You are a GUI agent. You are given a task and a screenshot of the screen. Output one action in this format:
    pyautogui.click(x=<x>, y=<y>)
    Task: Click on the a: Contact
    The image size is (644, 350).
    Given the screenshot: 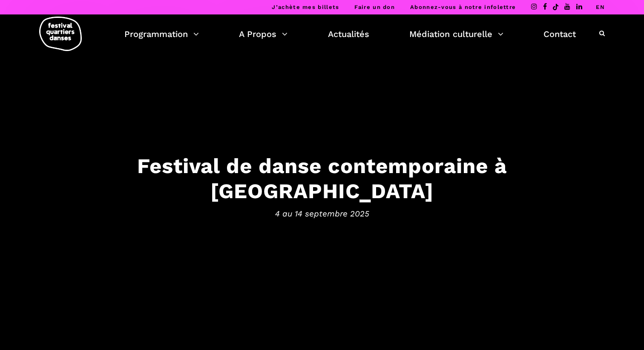 What is the action you would take?
    pyautogui.click(x=560, y=34)
    